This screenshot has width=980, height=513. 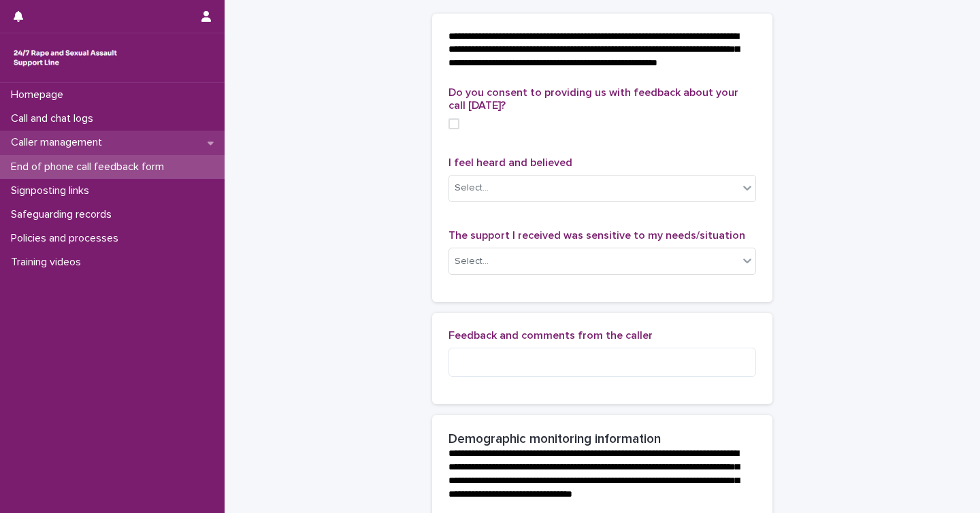 What do you see at coordinates (68, 238) in the screenshot?
I see `p: Policies and processes` at bounding box center [68, 238].